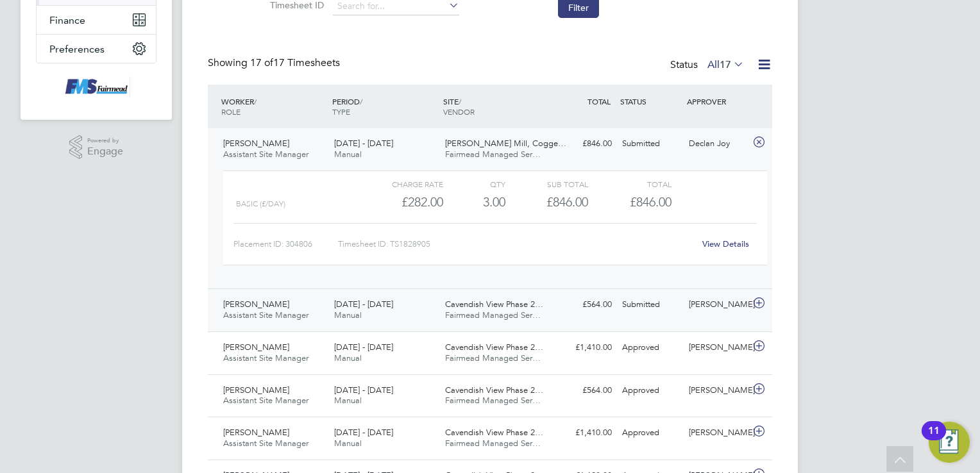  I want to click on label: All, so click(725, 65).